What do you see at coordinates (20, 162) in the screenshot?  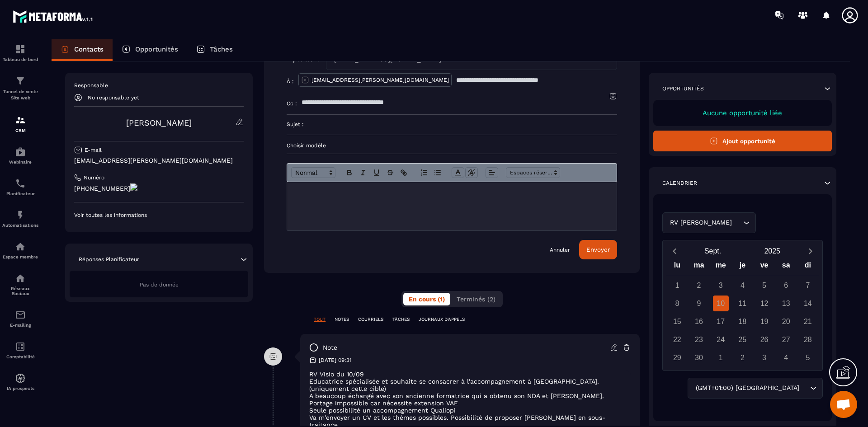 I see `p: Webinaire` at bounding box center [20, 162].